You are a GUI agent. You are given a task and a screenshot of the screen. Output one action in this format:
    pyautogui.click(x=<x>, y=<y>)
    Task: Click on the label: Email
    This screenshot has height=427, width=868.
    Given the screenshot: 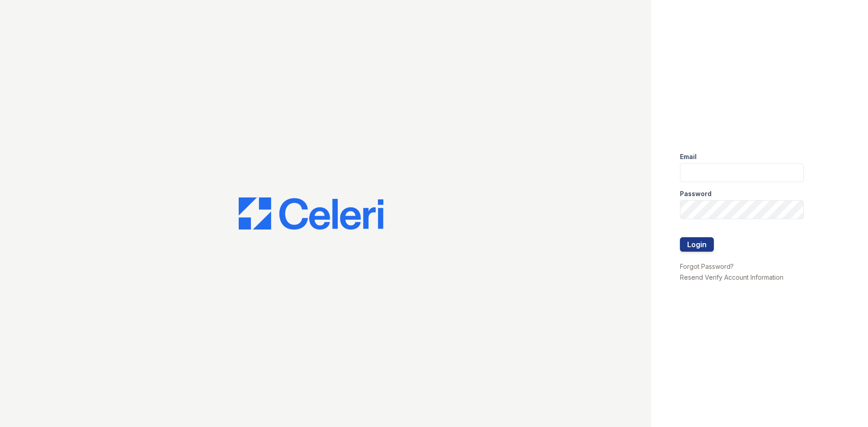 What is the action you would take?
    pyautogui.click(x=688, y=157)
    